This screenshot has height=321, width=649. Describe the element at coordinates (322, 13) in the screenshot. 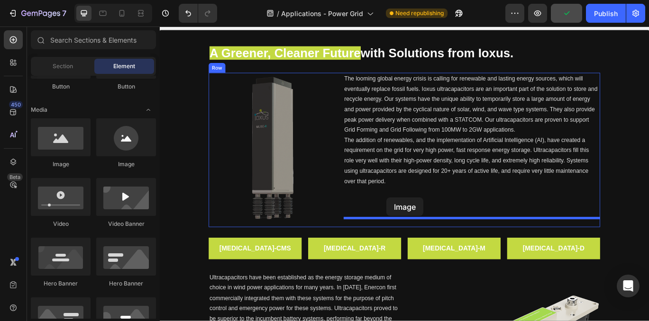

I see `span: Applications - Power Grid` at that location.